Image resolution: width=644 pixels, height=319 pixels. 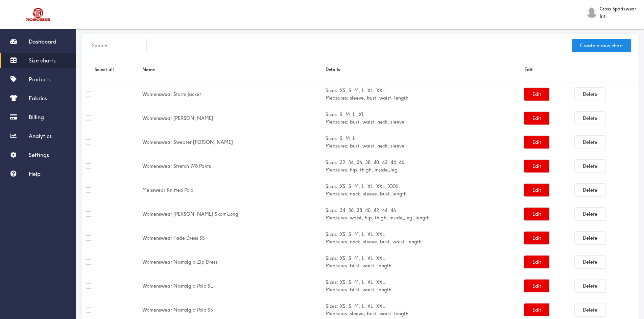 What do you see at coordinates (233, 70) in the screenshot?
I see `th: Name` at bounding box center [233, 70].